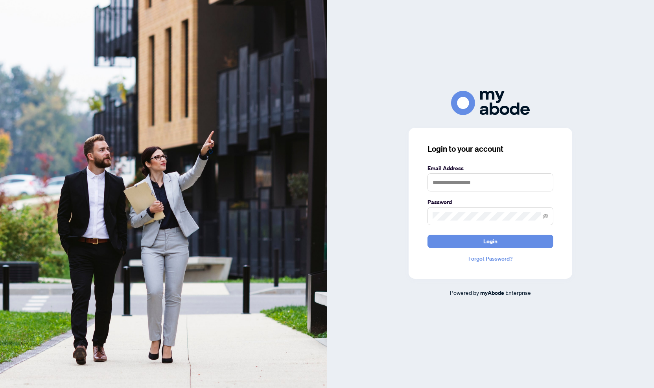 The width and height of the screenshot is (654, 388). I want to click on span: eye-invisible, so click(546, 216).